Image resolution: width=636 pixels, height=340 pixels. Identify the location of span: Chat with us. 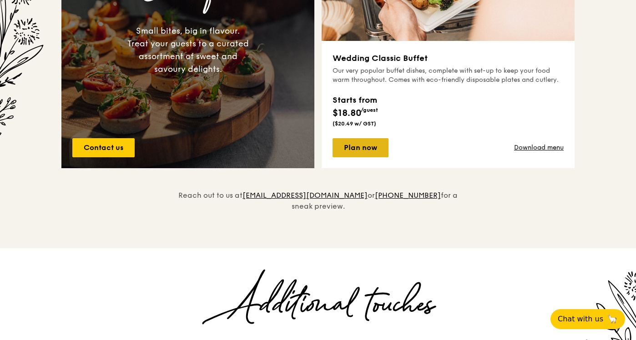
(581, 319).